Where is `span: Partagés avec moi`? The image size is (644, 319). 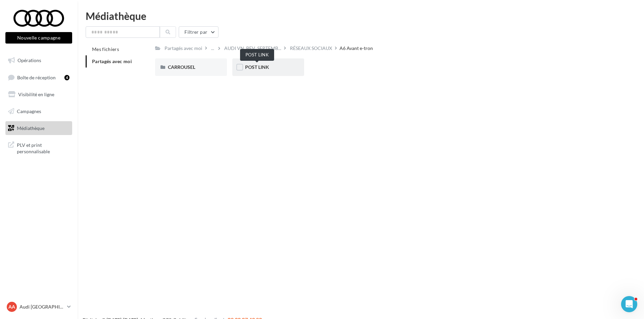 span: Partagés avec moi is located at coordinates (112, 61).